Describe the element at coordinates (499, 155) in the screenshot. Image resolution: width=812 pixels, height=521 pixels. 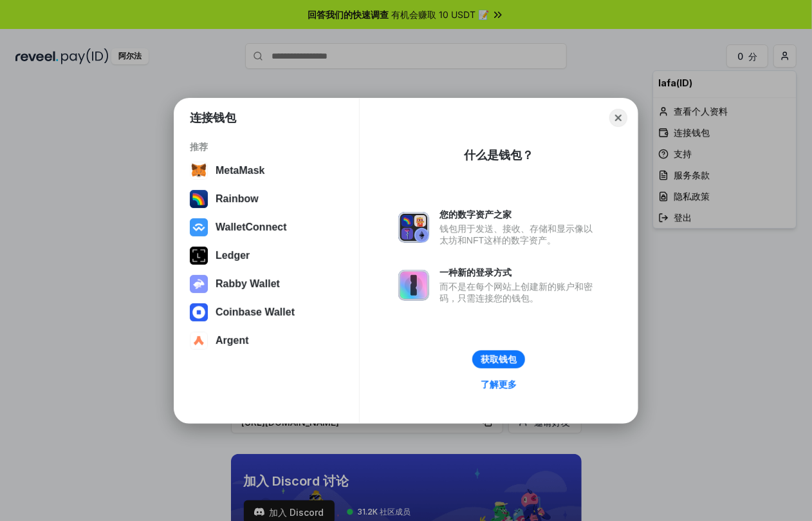
I see `div: 什么是钱包？` at that location.